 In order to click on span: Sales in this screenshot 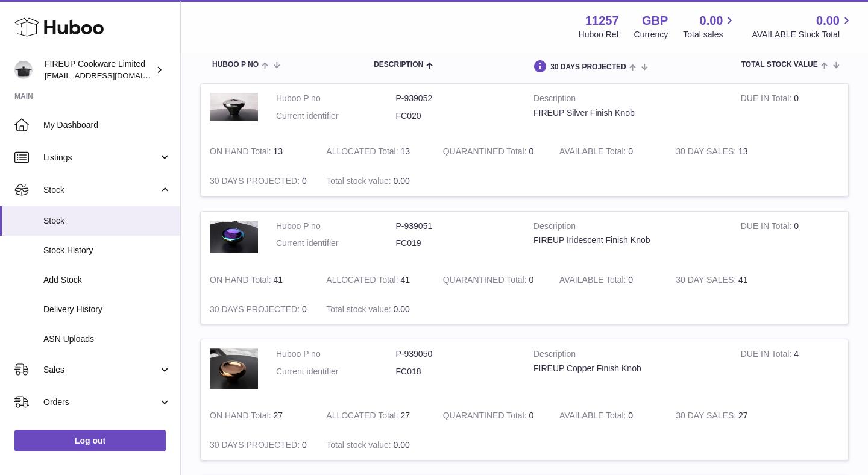, I will do `click(101, 369)`.